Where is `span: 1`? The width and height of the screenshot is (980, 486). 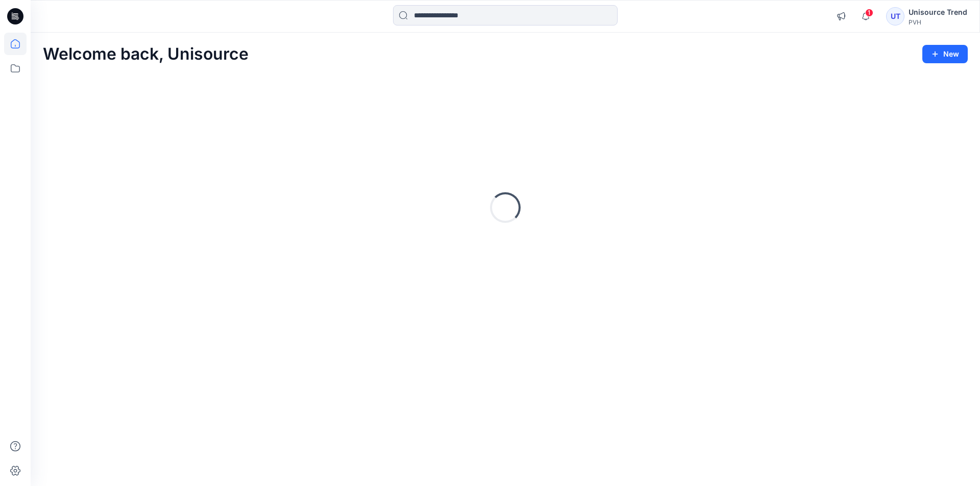 span: 1 is located at coordinates (869, 13).